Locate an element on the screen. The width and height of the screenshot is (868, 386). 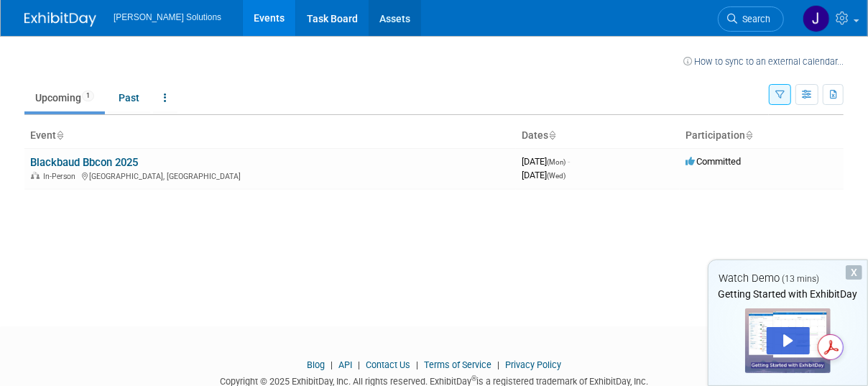
img: In-Person Event is located at coordinates (35, 176).